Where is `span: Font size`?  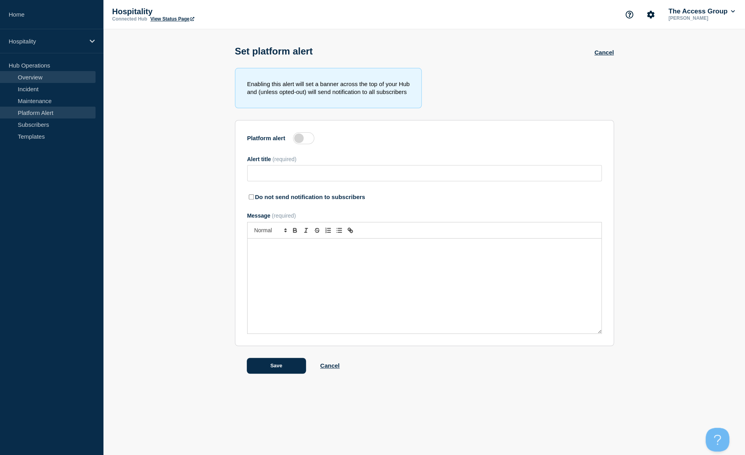 span: Font size is located at coordinates (270, 230).